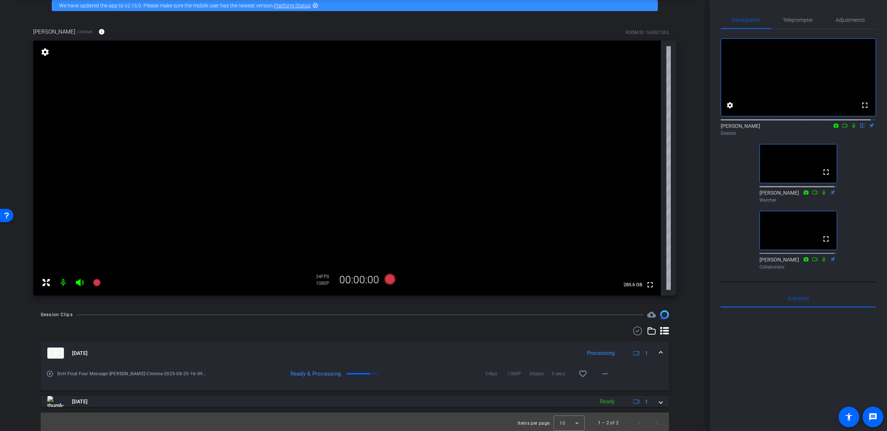 This screenshot has width=887, height=431. What do you see at coordinates (325, 283) in the screenshot?
I see `div: 1080P` at bounding box center [325, 283].